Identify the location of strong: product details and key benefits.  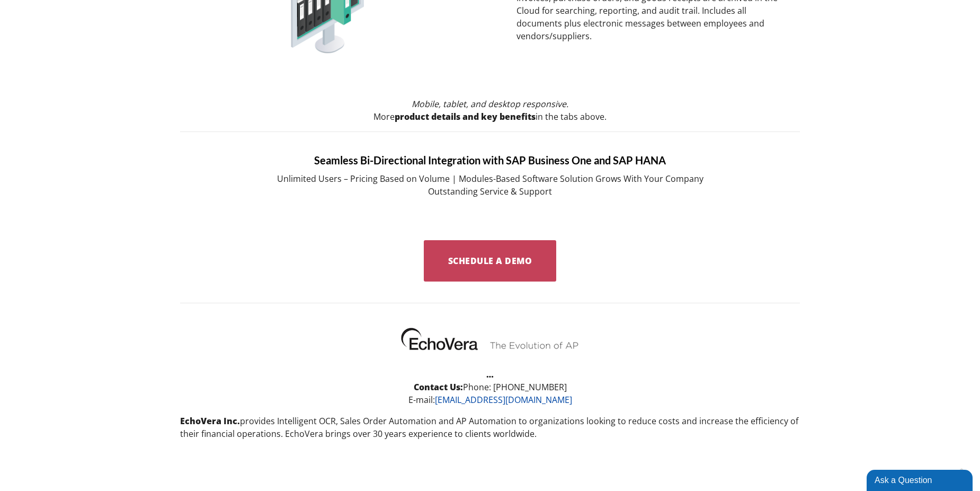
(465, 117).